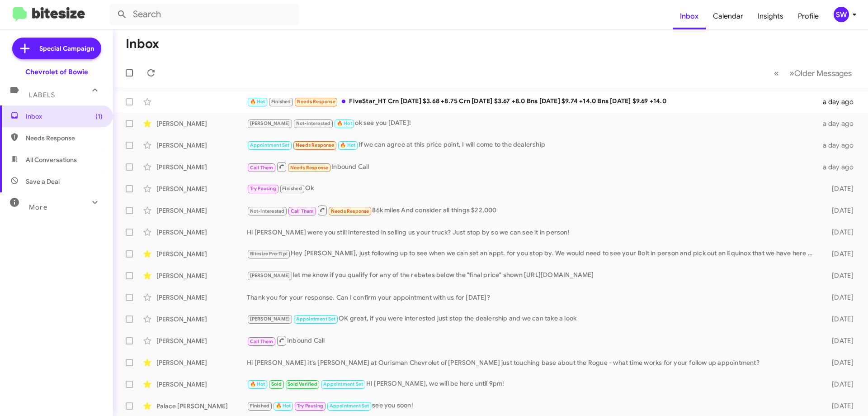 The width and height of the screenshot is (868, 416). I want to click on span: Insights, so click(770, 16).